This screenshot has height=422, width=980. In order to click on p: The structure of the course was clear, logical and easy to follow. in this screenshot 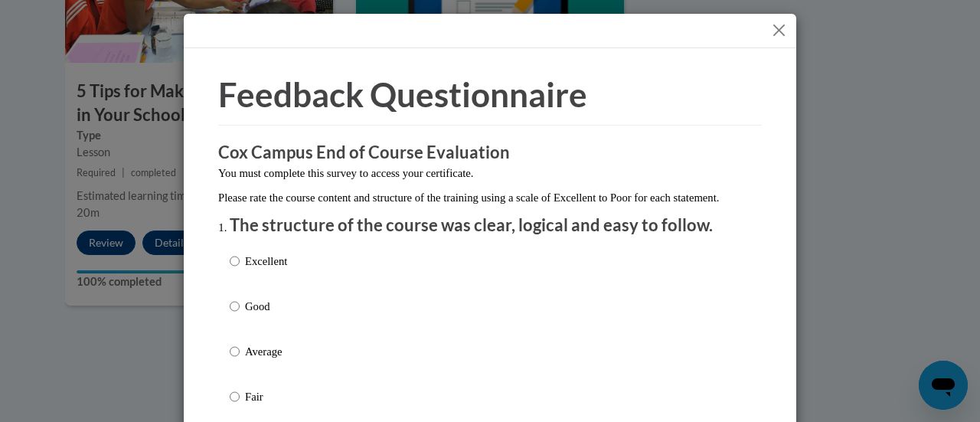, I will do `click(490, 225)`.